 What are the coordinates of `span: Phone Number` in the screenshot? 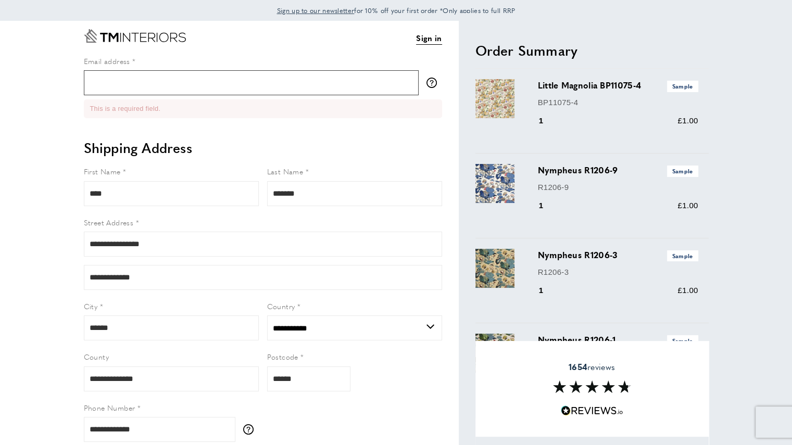 It's located at (109, 408).